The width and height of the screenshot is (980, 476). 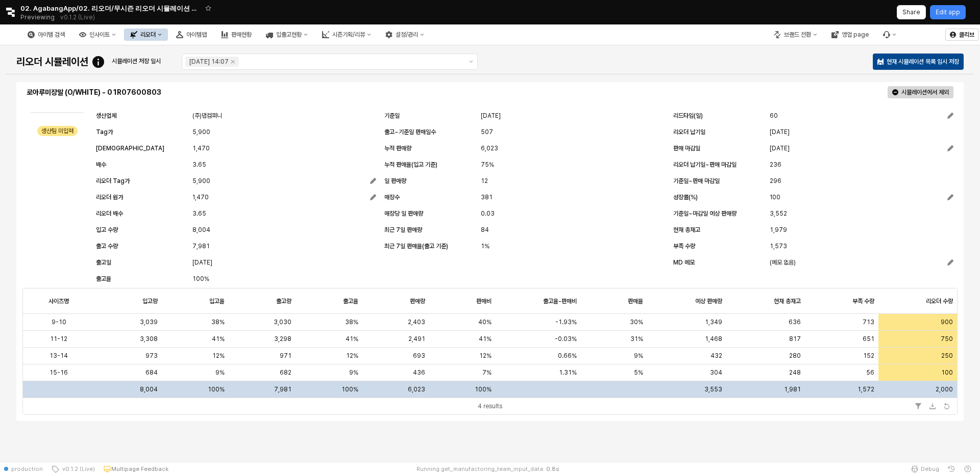 What do you see at coordinates (485, 230) in the screenshot?
I see `span: 84` at bounding box center [485, 230].